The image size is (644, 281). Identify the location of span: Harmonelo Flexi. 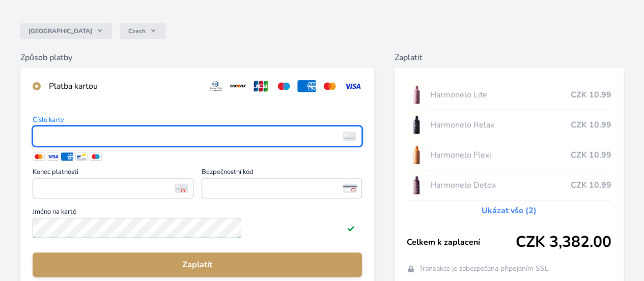
(500, 155).